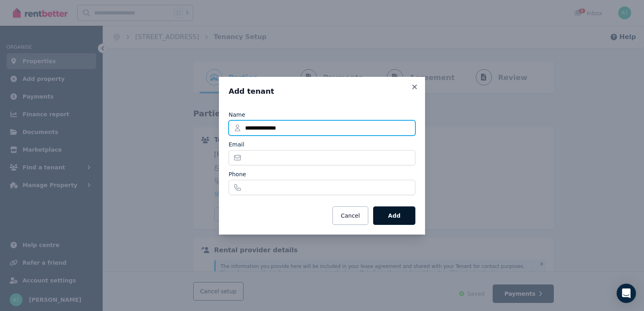 Image resolution: width=644 pixels, height=311 pixels. I want to click on h3: Add tenant, so click(322, 91).